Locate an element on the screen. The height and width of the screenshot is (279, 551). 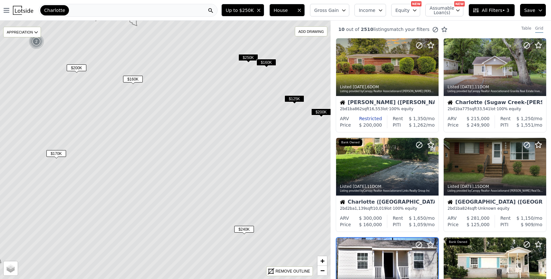
button: House is located at coordinates (287, 10).